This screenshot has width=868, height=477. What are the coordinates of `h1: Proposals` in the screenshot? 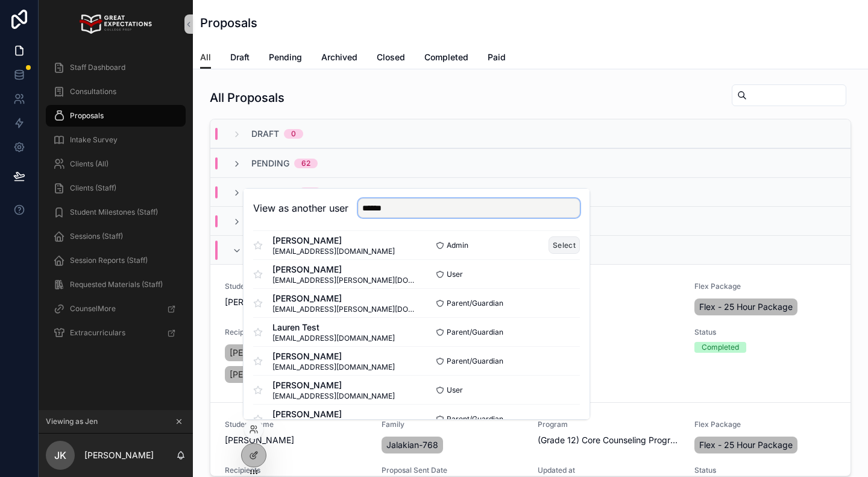 It's located at (228, 23).